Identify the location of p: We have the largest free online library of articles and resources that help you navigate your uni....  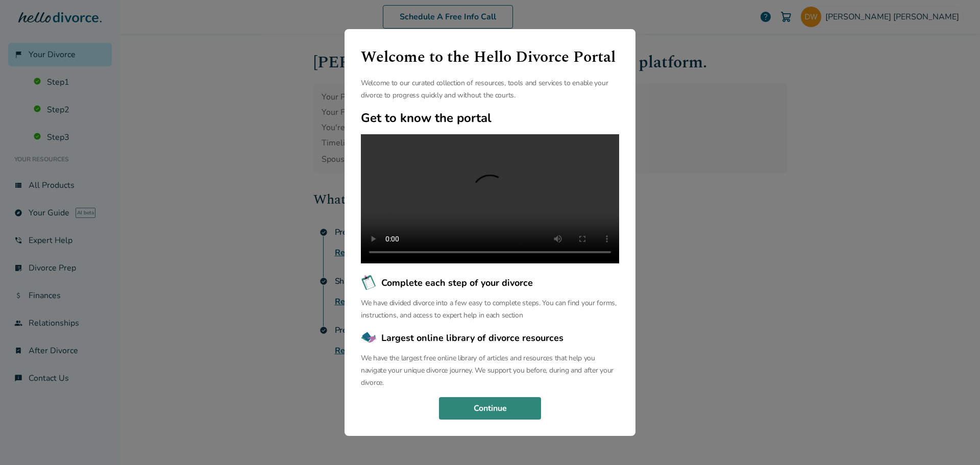
(490, 370).